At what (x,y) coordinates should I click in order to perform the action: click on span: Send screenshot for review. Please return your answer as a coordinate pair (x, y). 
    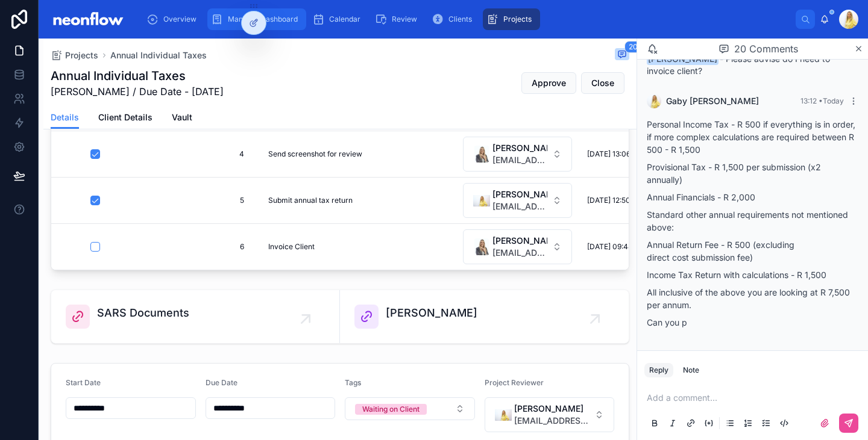
    Looking at the image, I should click on (315, 154).